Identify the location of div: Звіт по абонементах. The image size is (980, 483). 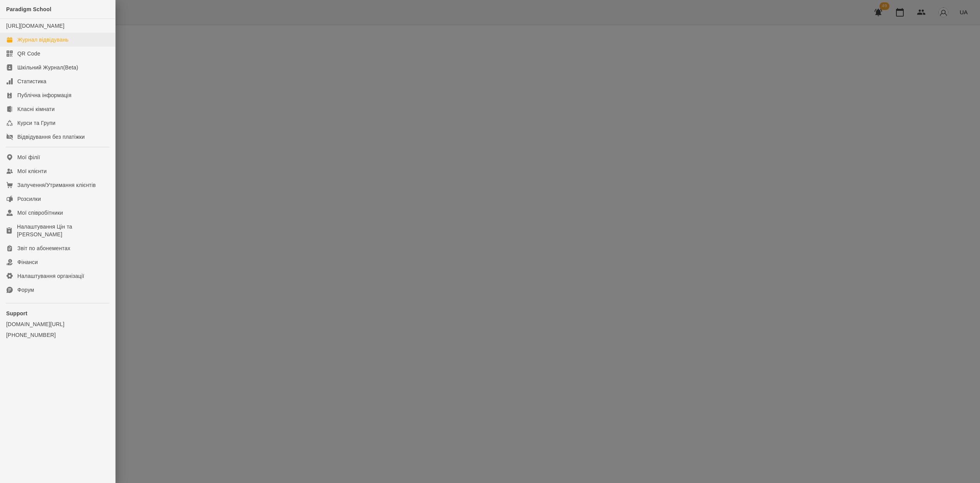
(44, 249).